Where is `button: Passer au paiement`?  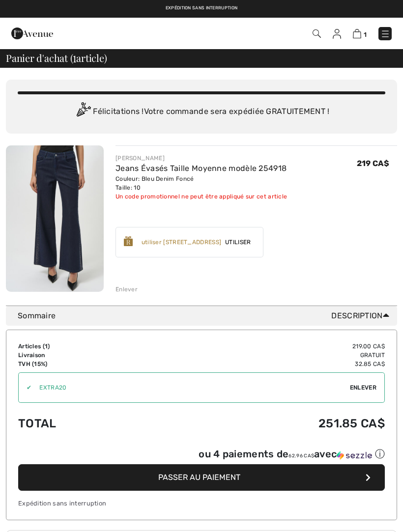
button: Passer au paiement is located at coordinates (201, 478).